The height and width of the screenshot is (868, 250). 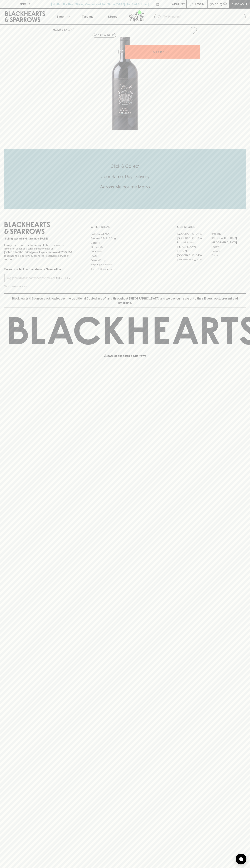 What do you see at coordinates (214, 4) in the screenshot?
I see `p: $0.00` at bounding box center [214, 4].